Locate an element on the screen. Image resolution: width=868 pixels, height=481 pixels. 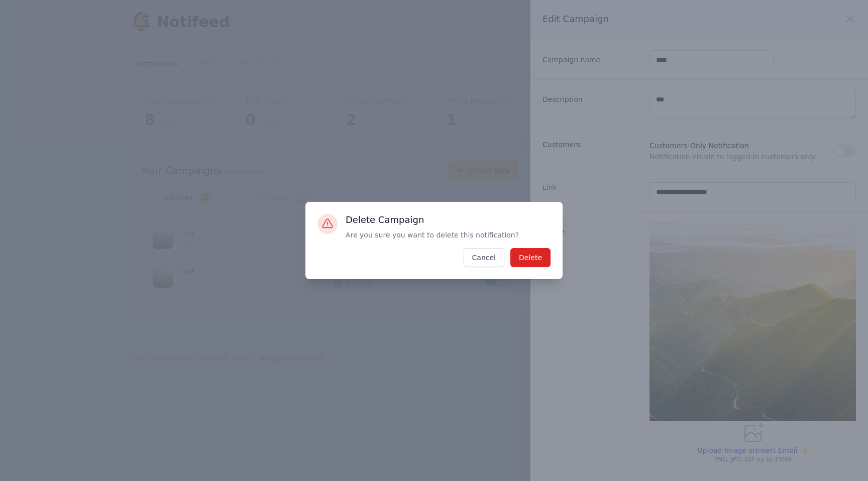
button: />GIF is located at coordinates (163, 348).